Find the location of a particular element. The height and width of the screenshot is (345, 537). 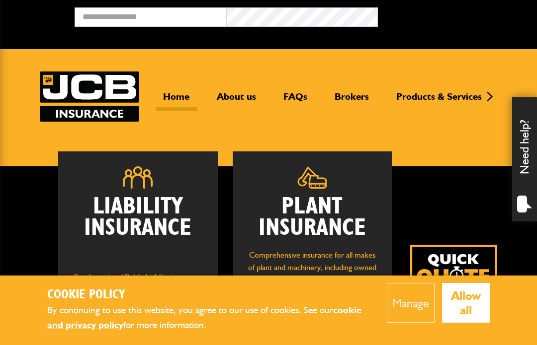

h2: Cookie Policy is located at coordinates (209, 295).